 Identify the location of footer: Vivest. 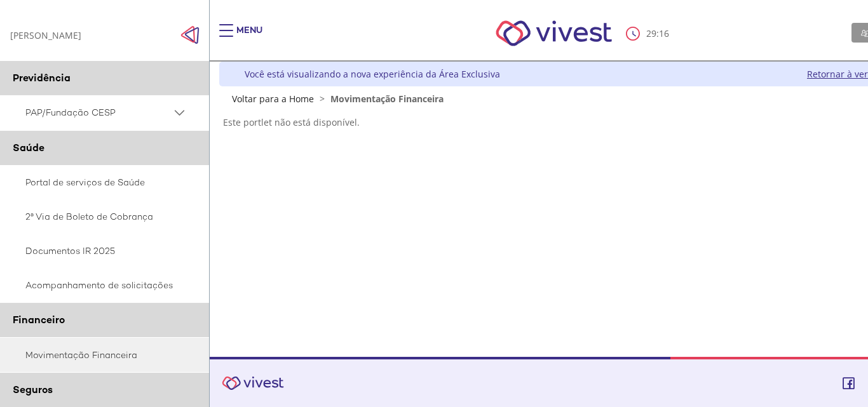
(539, 381).